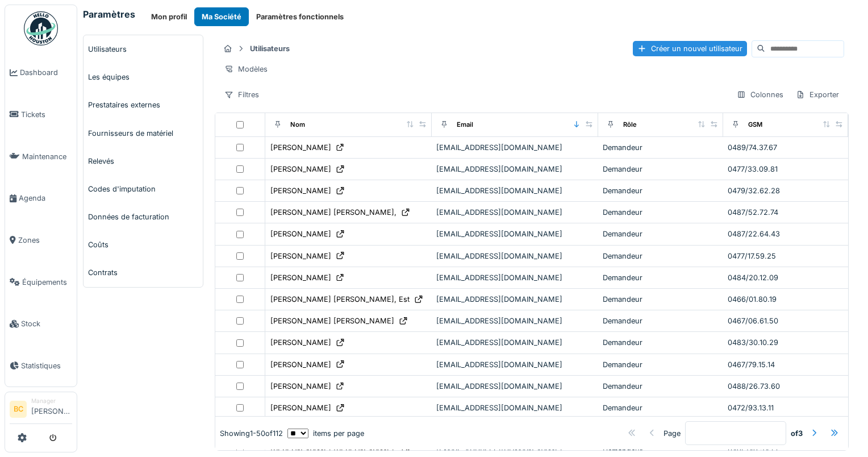  What do you see at coordinates (785, 234) in the screenshot?
I see `div: 0487/22.64.43` at bounding box center [785, 234].